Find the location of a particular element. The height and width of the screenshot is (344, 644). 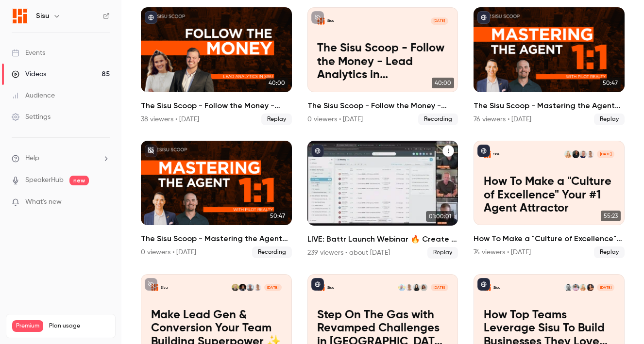

span: 01:00:01 is located at coordinates (440, 216).